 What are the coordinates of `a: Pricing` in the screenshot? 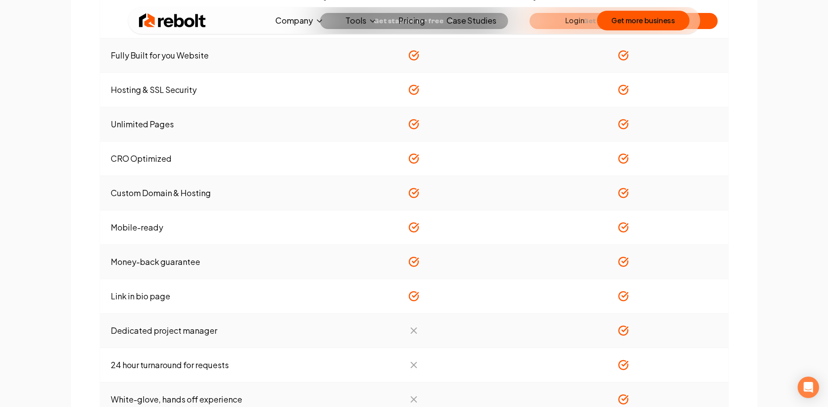 It's located at (412, 21).